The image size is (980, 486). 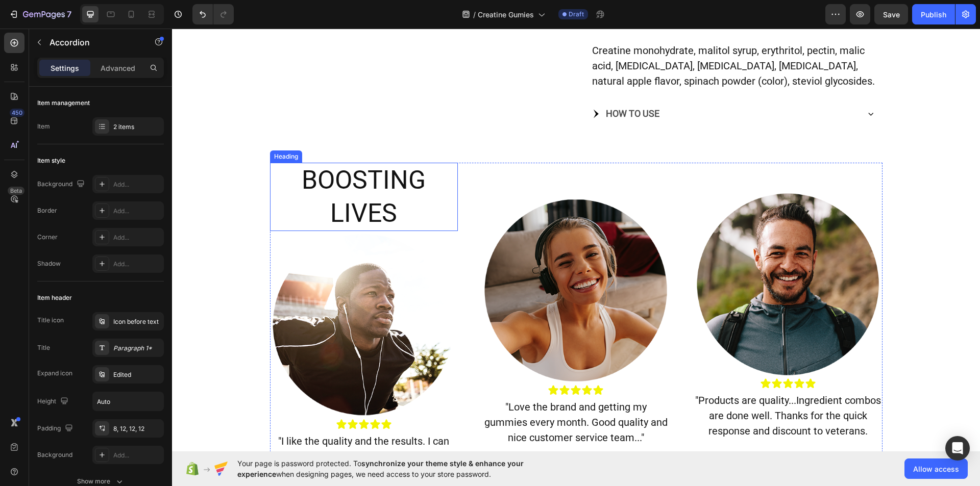 I want to click on div: Expand icon, so click(x=54, y=373).